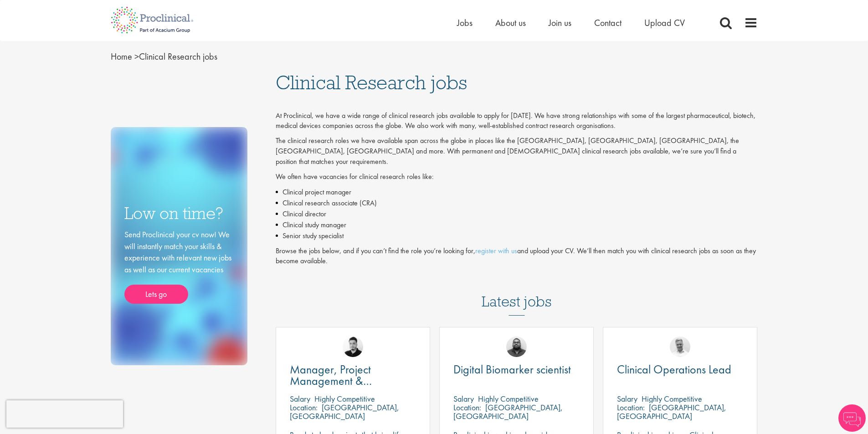 The width and height of the screenshot is (868, 434). Describe the element at coordinates (353, 346) in the screenshot. I see `img: Anderson Maldonado` at that location.